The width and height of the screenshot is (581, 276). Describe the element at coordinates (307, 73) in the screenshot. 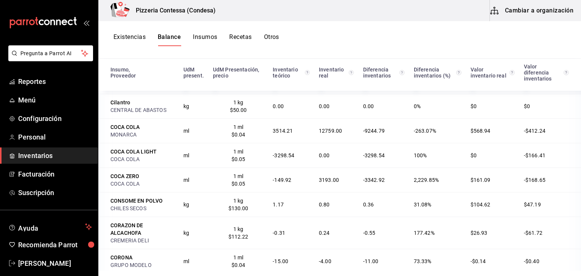

I see `svg: Inventario teórico = Cantidad inicial + compras - ventas - mermas - eventos de producción +/- tra...` at that location.